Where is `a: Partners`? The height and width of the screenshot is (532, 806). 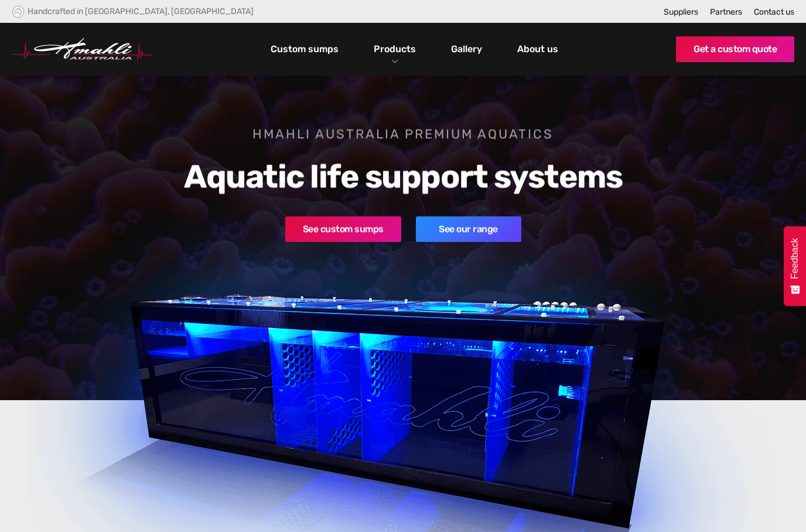
a: Partners is located at coordinates (726, 11).